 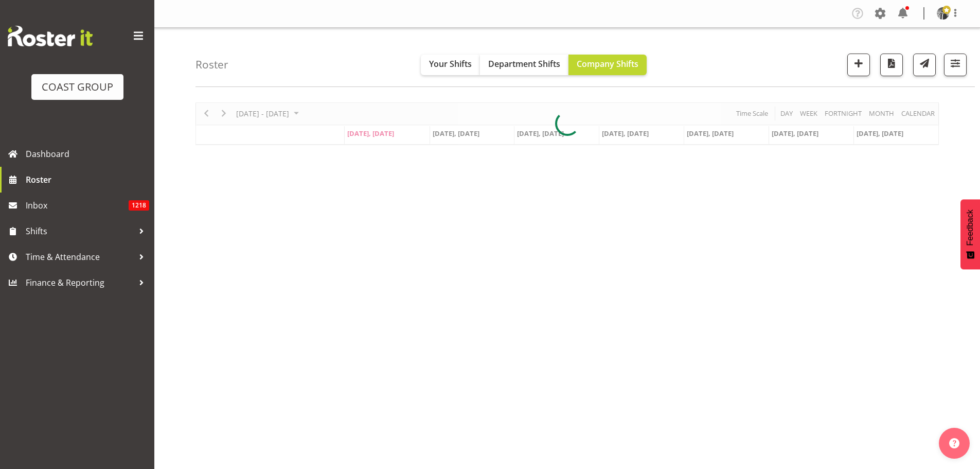 What do you see at coordinates (450, 65) in the screenshot?
I see `button: Your Shifts` at bounding box center [450, 65].